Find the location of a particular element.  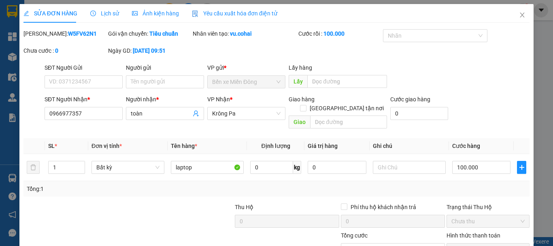

div: SĐT Người Gửi is located at coordinates (83, 68).